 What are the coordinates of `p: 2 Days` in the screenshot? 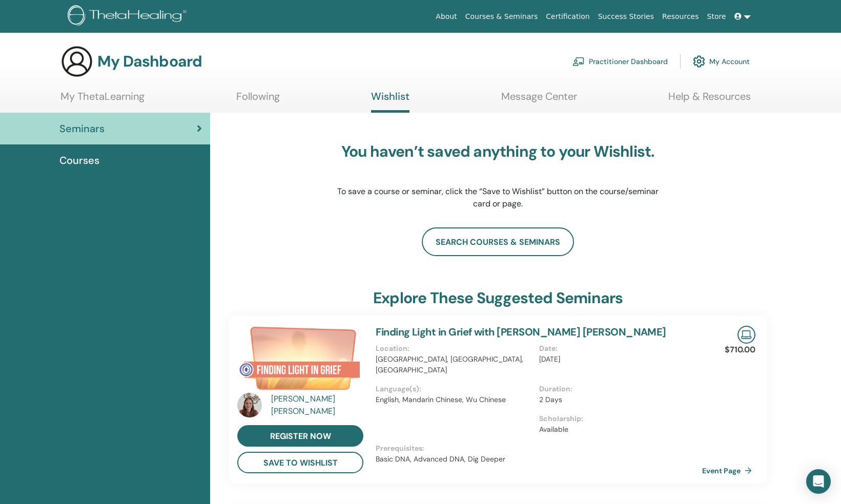 It's located at (618, 400).